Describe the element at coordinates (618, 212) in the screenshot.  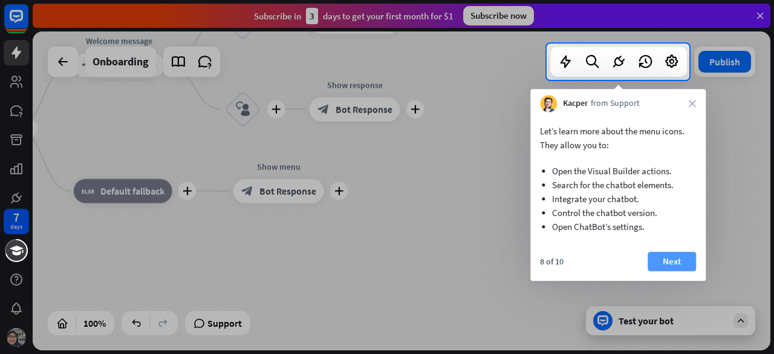
I see `li: Control the chatbot version.` at that location.